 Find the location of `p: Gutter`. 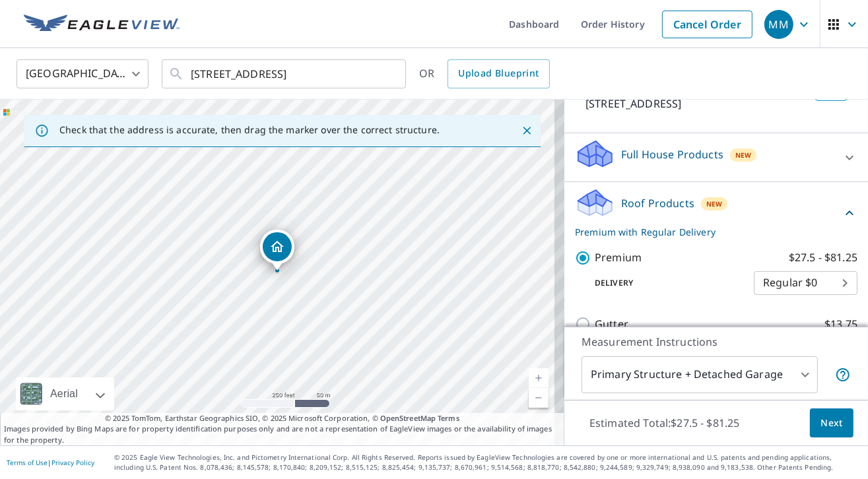

p: Gutter is located at coordinates (611, 324).